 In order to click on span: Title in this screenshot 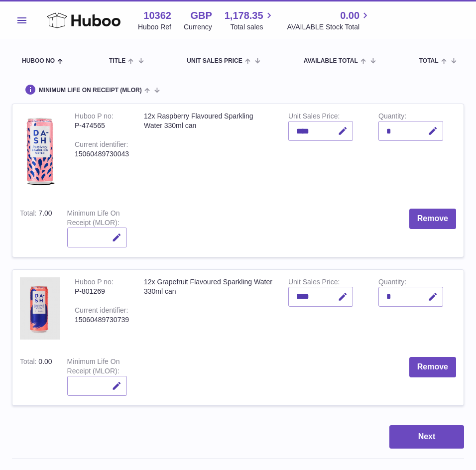, I will do `click(117, 61)`.